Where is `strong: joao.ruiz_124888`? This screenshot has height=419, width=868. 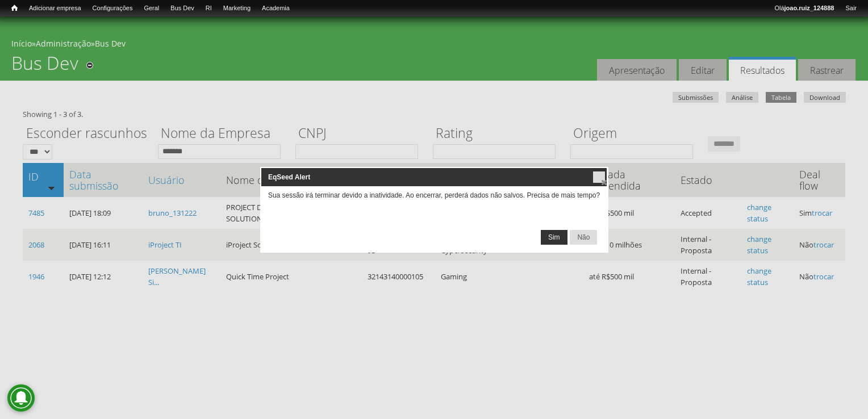
strong: joao.ruiz_124888 is located at coordinates (810, 8).